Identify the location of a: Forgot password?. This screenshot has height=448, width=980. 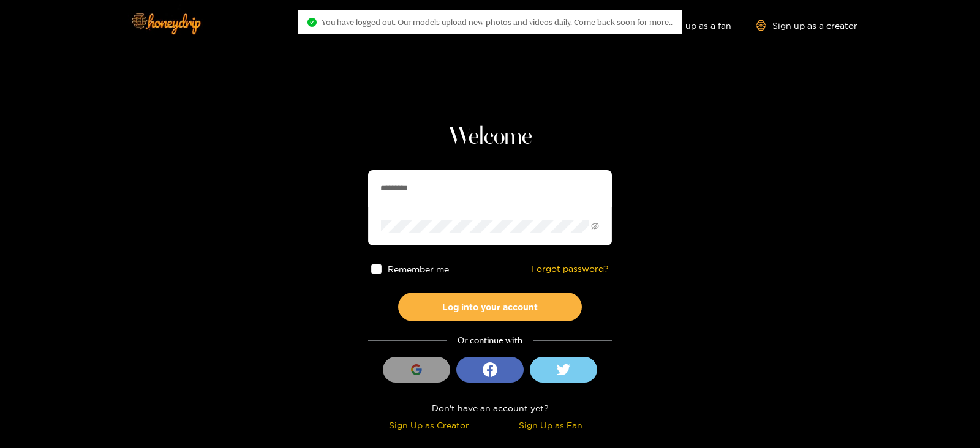
(570, 269).